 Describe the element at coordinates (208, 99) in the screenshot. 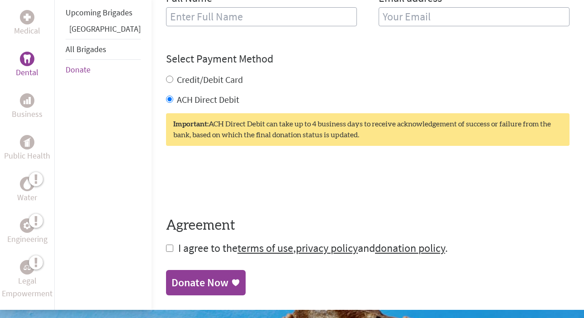

I see `label: ACH Direct Debit` at that location.